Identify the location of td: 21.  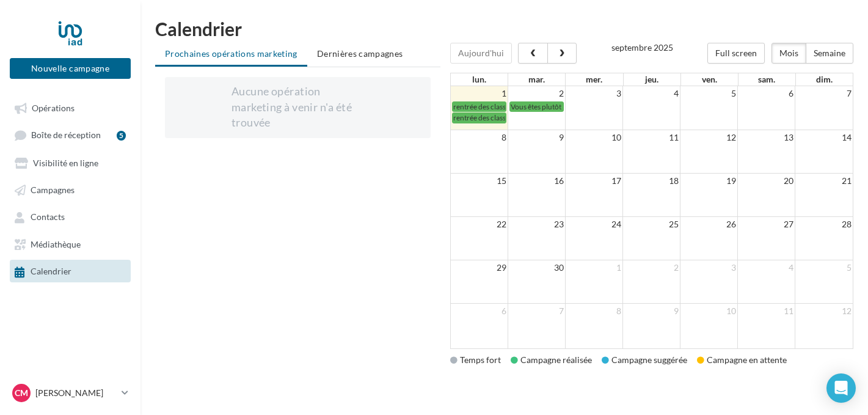
(824, 181).